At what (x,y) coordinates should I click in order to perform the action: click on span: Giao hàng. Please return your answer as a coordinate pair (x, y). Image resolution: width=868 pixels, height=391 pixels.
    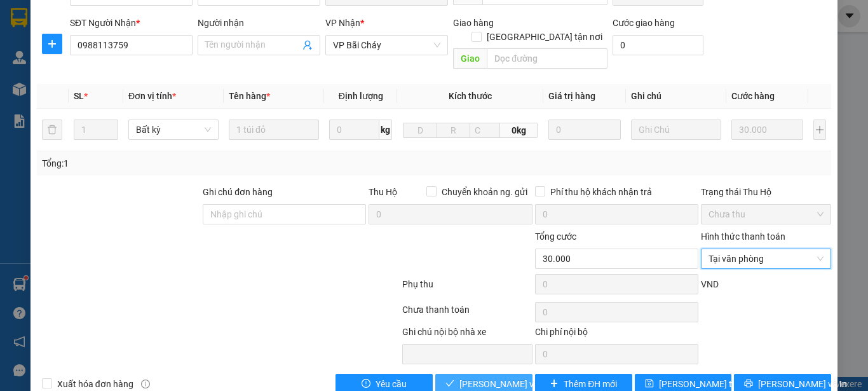
    Looking at the image, I should click on (473, 23).